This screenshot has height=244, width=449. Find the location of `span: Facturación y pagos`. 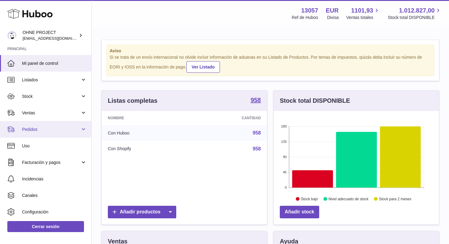

span: Facturación y pagos is located at coordinates (51, 162).